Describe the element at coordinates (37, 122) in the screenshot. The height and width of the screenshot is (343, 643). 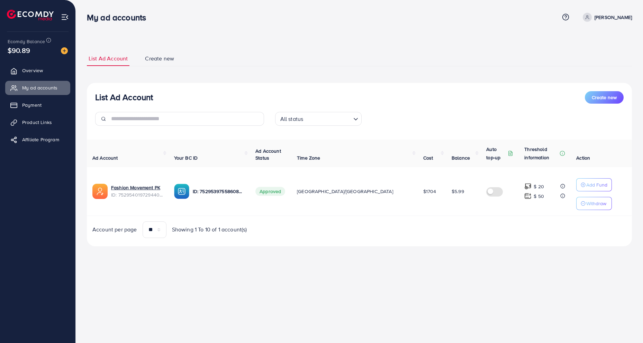
I see `span: Product Links` at that location.